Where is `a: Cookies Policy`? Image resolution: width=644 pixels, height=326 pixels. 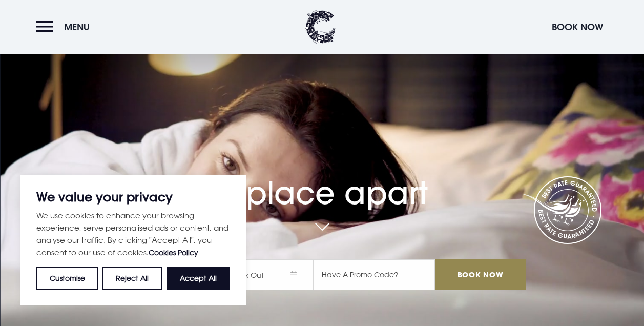
a: Cookies Policy is located at coordinates (173, 252).